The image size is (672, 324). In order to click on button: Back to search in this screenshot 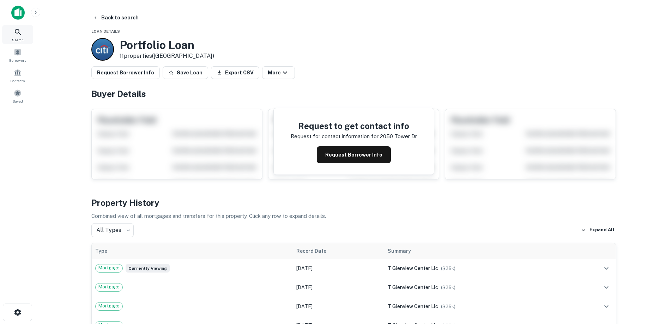, I will do `click(116, 18)`.